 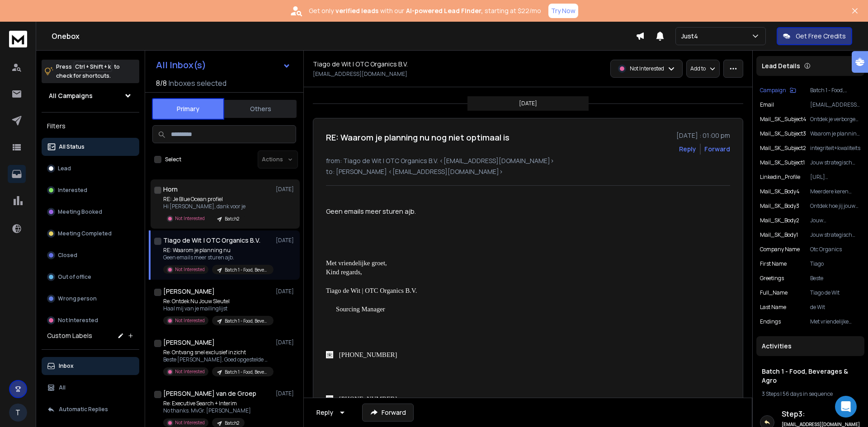 I want to click on p: Mail_SK_Body2, so click(x=779, y=220).